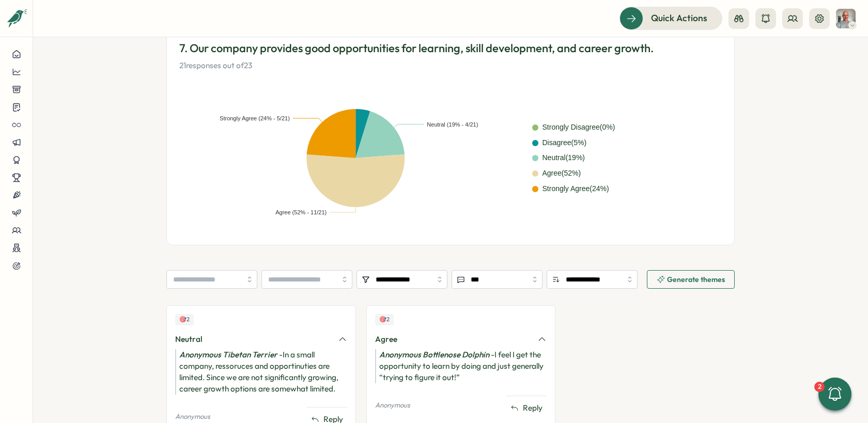 The image size is (868, 423). Describe the element at coordinates (434, 355) in the screenshot. I see `i: Anonymous Bottlenose Dolphin` at that location.